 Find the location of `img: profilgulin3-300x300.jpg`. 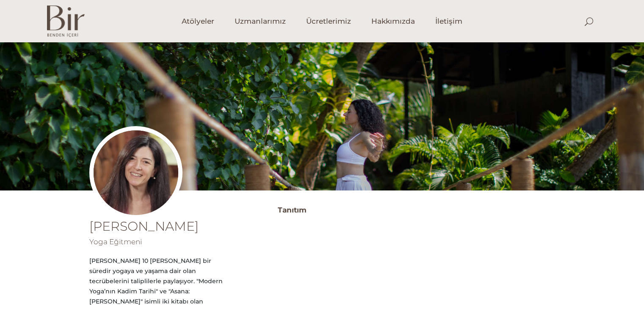

img: profilgulin3-300x300.jpg is located at coordinates (136, 173).